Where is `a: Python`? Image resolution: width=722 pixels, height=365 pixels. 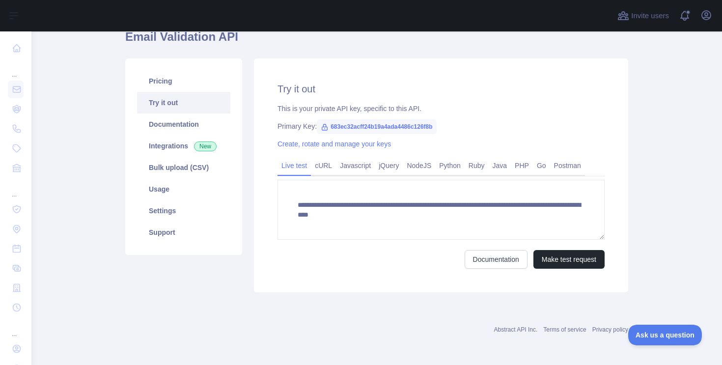
a: Python is located at coordinates (450, 165).